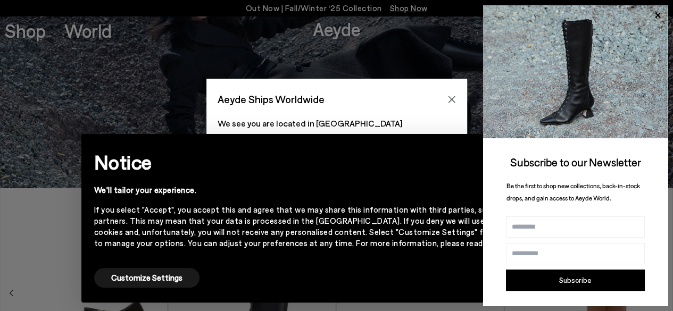  What do you see at coordinates (328, 162) in the screenshot?
I see `h2: Notice` at bounding box center [328, 162].